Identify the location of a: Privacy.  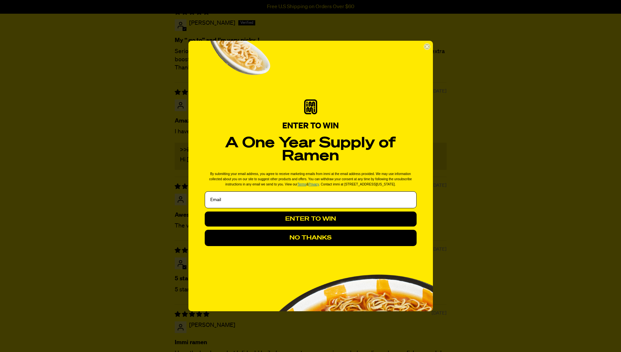
(314, 184).